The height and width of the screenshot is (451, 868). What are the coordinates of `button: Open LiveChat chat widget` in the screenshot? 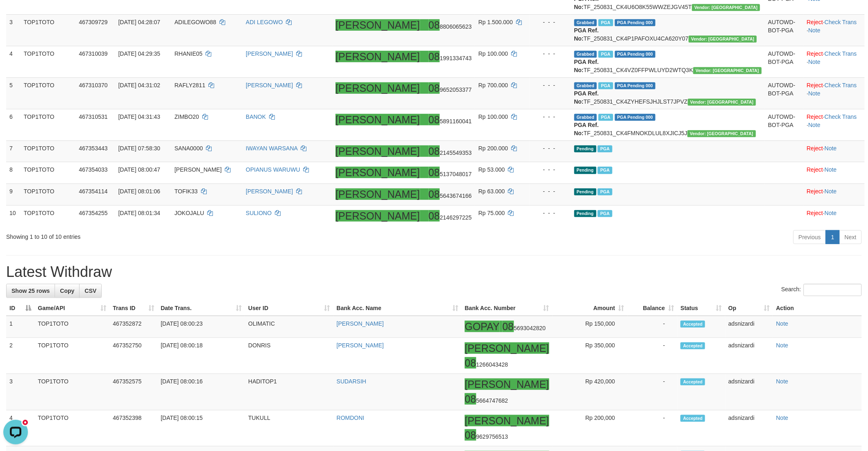 It's located at (16, 16).